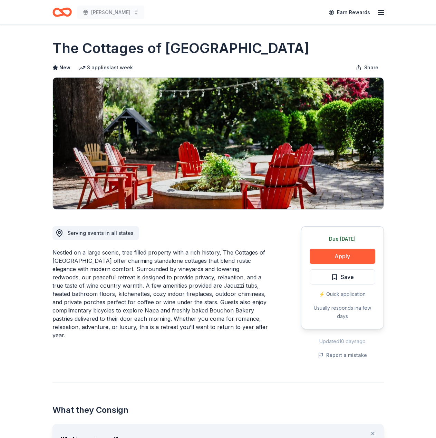 This screenshot has width=436, height=438. What do you see at coordinates (349, 12) in the screenshot?
I see `a: Earn Rewards` at bounding box center [349, 12].